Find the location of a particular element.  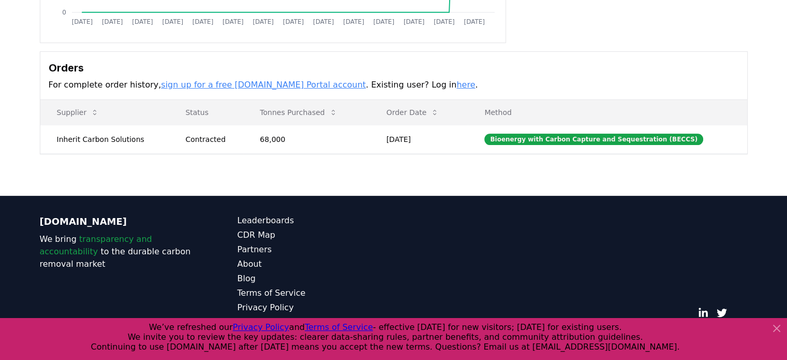

p: For complete order history, . Existing user? Log in . is located at coordinates (394, 85).